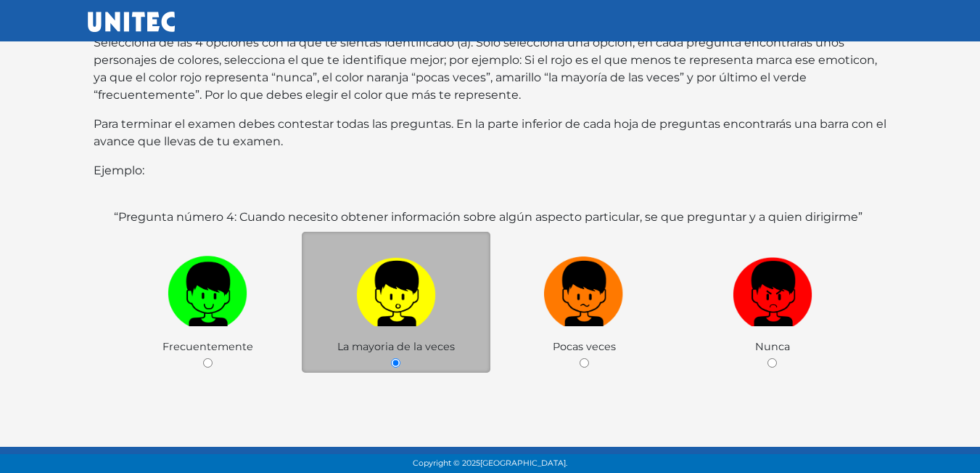 The width and height of the screenshot is (980, 473). I want to click on span: La mayoria de la veces, so click(397, 346).